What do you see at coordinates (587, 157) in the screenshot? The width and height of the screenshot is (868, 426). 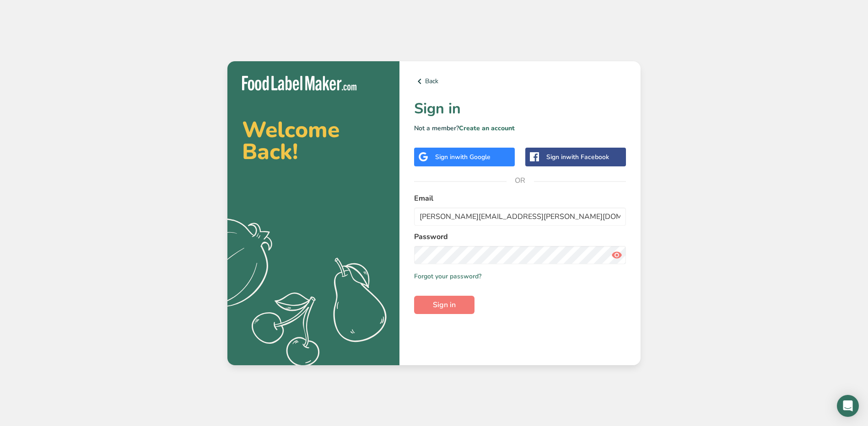 I see `span: with Facebook` at bounding box center [587, 157].